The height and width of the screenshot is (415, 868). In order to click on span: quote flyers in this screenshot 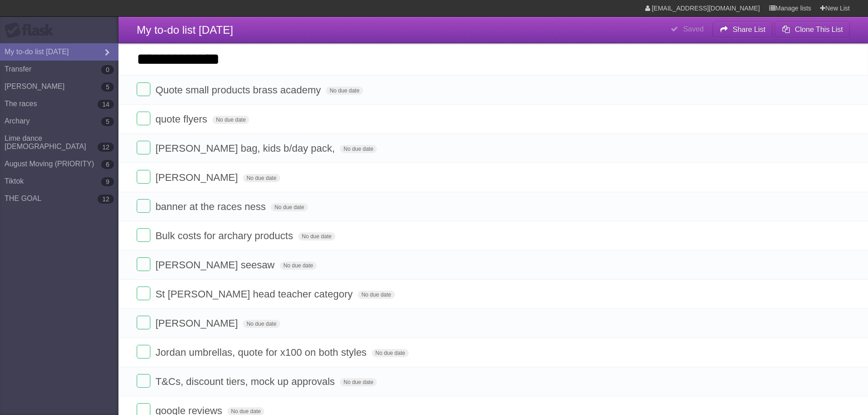, I will do `click(182, 119)`.